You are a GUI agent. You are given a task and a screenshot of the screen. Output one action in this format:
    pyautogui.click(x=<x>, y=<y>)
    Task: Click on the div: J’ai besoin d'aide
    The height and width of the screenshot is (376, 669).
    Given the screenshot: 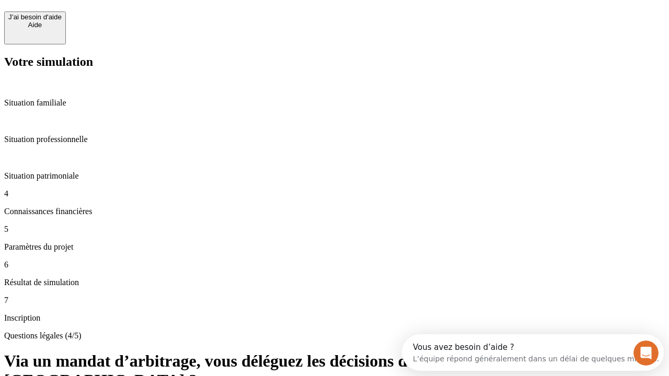 What is the action you would take?
    pyautogui.click(x=35, y=17)
    